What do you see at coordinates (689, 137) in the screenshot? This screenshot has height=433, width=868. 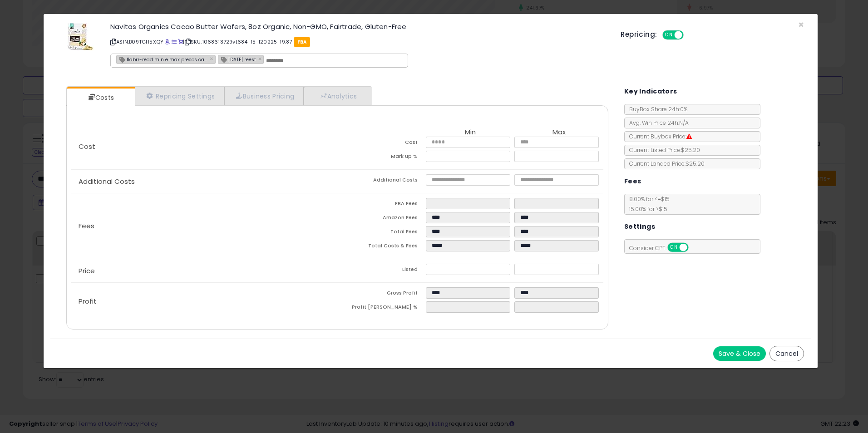 I see `i: Suppressed Buy Box` at bounding box center [689, 137].